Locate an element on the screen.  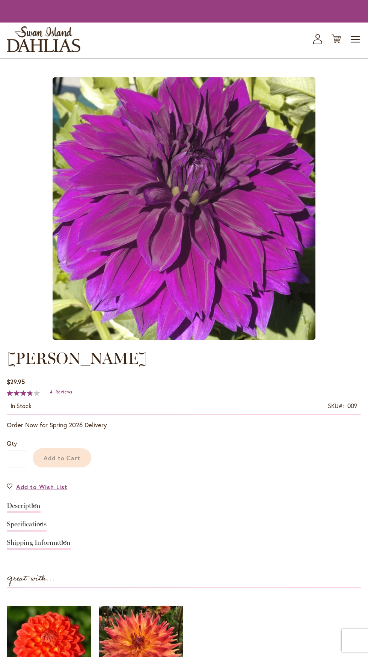
a: store logo is located at coordinates (44, 39).